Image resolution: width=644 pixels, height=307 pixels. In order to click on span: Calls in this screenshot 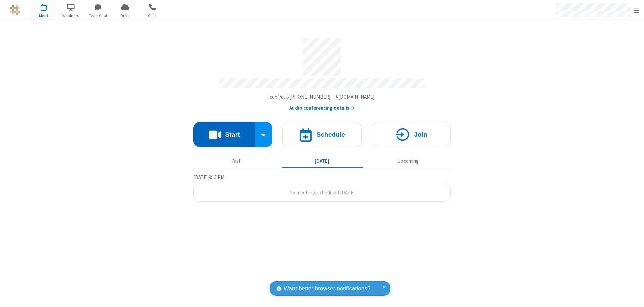, I will do `click(152, 16)`.